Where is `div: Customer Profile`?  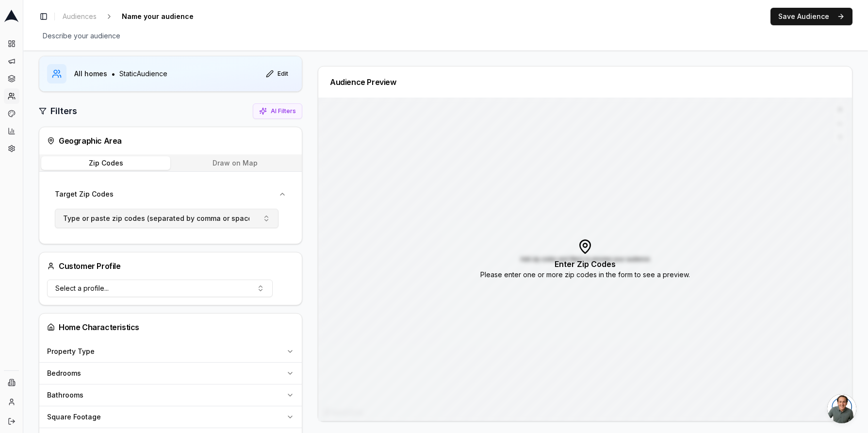
div: Customer Profile is located at coordinates (84, 266).